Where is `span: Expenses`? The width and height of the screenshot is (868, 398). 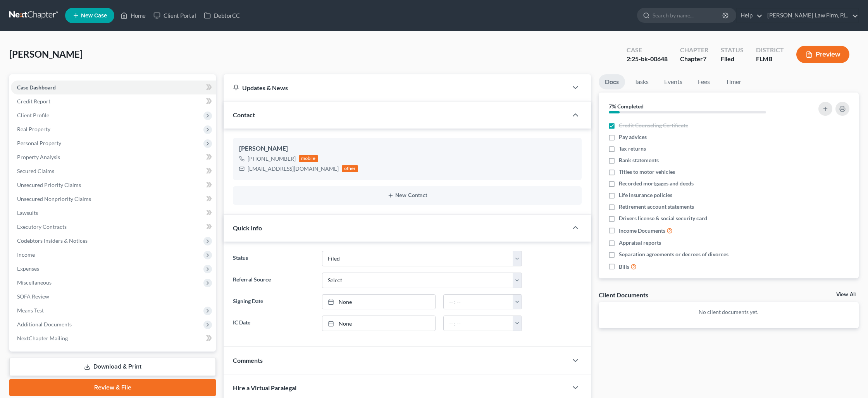 span: Expenses is located at coordinates (28, 268).